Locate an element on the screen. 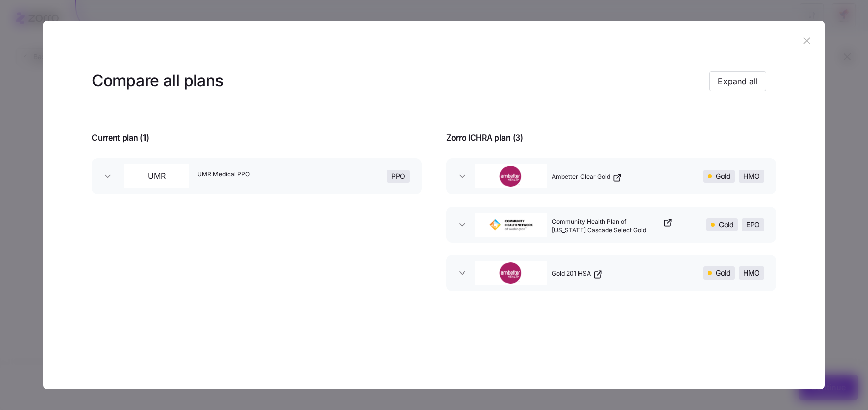 This screenshot has width=868, height=410. h3: Compare all plans is located at coordinates (157, 81).